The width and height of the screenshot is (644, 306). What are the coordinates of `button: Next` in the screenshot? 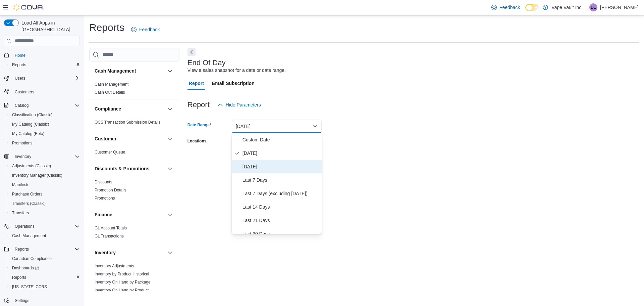 It's located at (192, 52).